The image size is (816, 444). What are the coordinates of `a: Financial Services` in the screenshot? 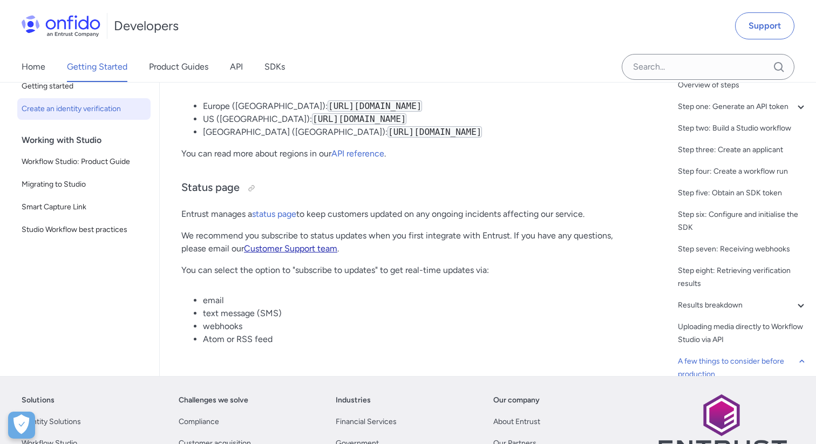 It's located at (366, 422).